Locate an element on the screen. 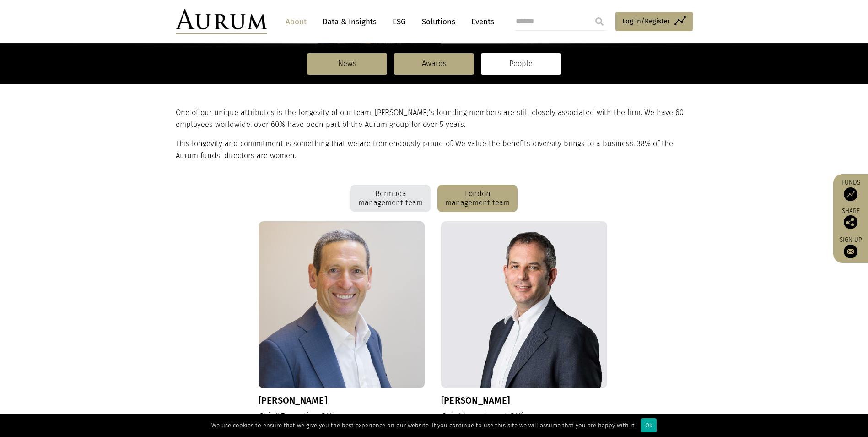 The height and width of the screenshot is (437, 868). img: Aurum is located at coordinates (221, 22).